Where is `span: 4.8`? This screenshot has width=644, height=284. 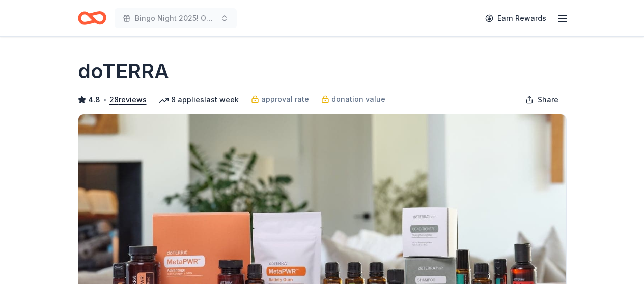
span: 4.8 is located at coordinates (94, 100).